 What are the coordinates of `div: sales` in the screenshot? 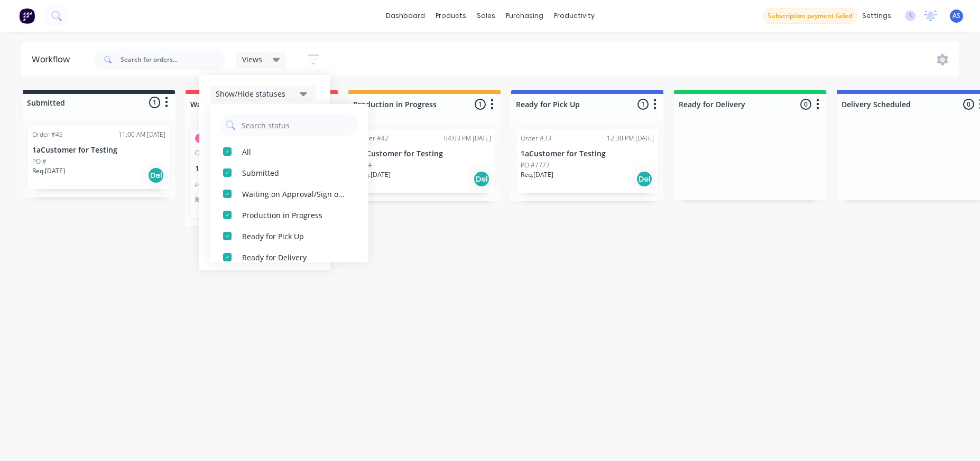 It's located at (486, 16).